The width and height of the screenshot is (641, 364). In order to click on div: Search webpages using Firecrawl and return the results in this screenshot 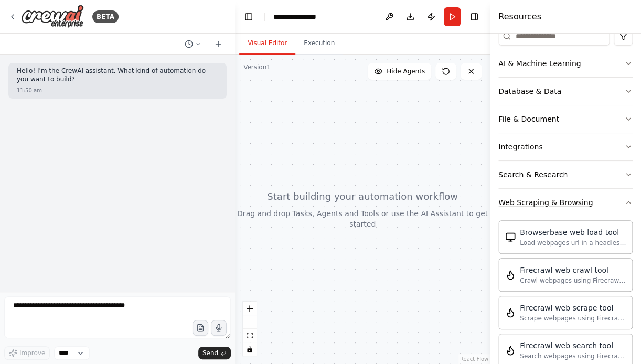, I will do `click(573, 356)`.